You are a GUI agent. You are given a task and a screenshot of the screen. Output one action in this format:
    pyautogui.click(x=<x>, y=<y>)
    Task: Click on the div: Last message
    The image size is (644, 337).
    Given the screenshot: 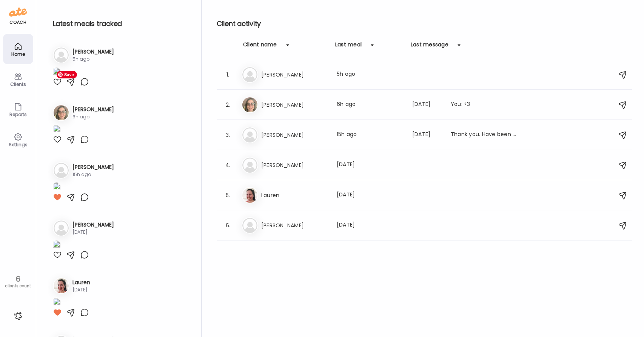 What is the action you would take?
    pyautogui.click(x=429, y=47)
    